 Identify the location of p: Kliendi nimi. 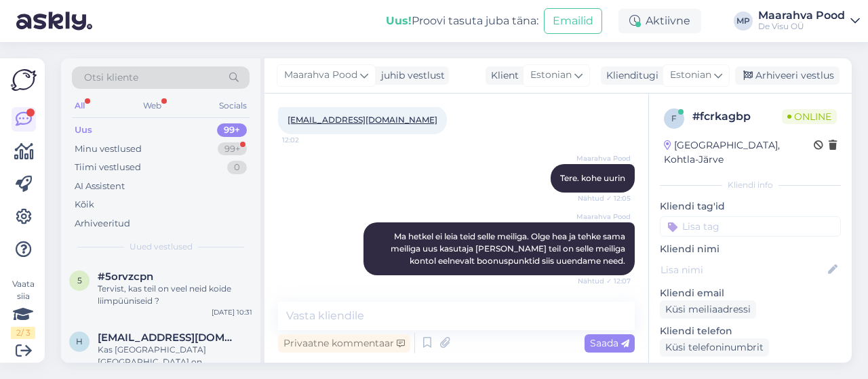
(750, 249).